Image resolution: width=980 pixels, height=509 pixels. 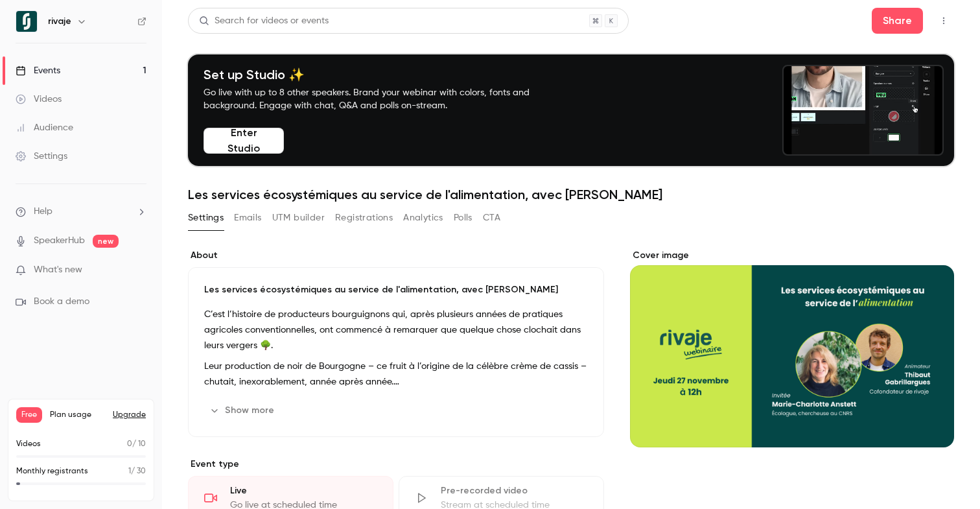 What do you see at coordinates (106, 241) in the screenshot?
I see `span: new` at bounding box center [106, 241].